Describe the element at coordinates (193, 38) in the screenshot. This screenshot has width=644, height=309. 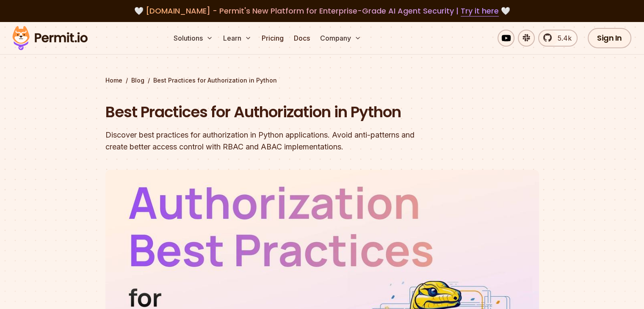
I see `button: Solutions` at that location.